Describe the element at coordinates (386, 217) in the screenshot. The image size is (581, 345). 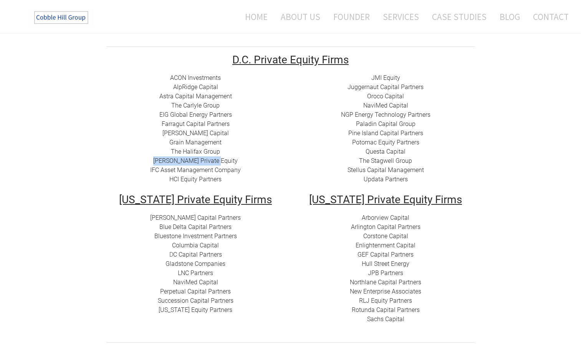
I see `a: Arborview Capital` at that location.